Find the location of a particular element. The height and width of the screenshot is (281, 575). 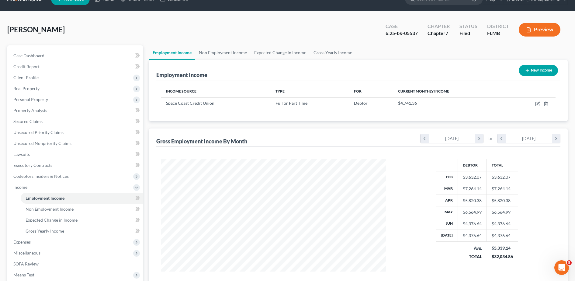

td: $7,264.14 is located at coordinates (502, 189).